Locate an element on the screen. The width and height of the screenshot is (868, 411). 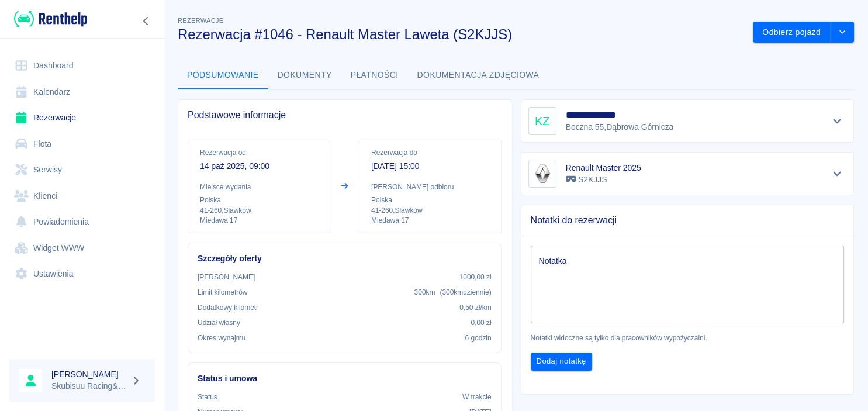
button: Dodaj notatkę is located at coordinates (562, 361).